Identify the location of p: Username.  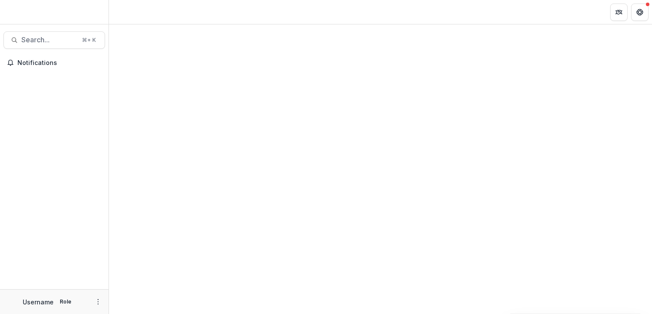
(38, 301).